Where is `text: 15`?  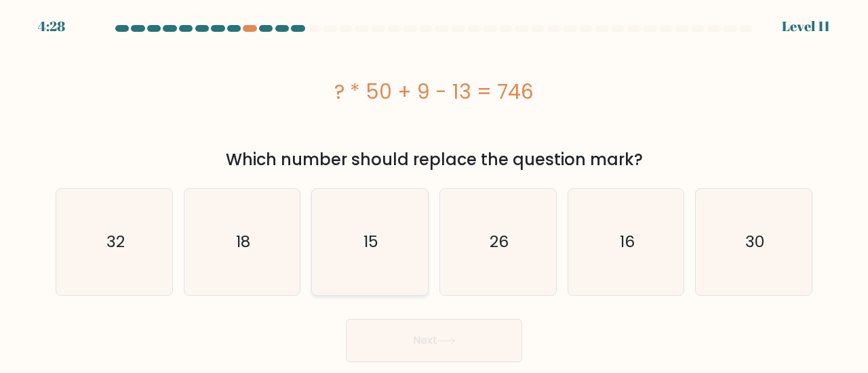 text: 15 is located at coordinates (371, 242).